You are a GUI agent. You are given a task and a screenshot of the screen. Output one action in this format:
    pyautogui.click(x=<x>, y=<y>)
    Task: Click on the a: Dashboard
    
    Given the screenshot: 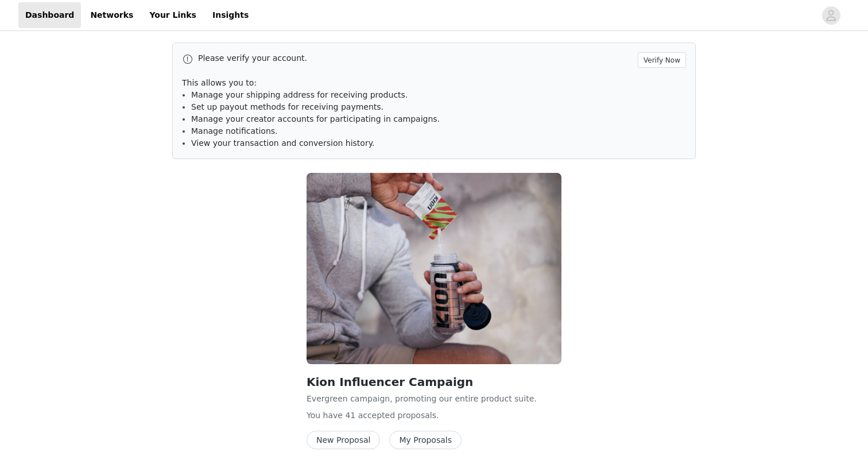 What is the action you would take?
    pyautogui.click(x=49, y=15)
    